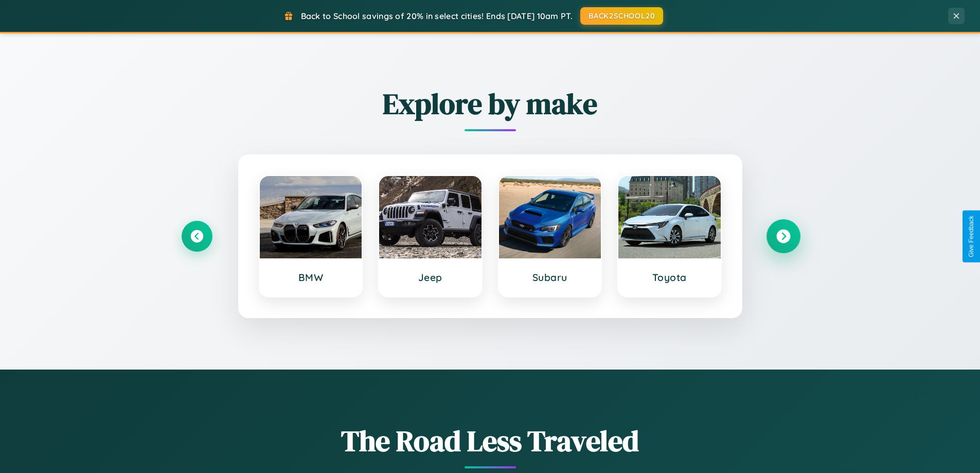  Describe the element at coordinates (311, 277) in the screenshot. I see `h3: BMW` at that location.